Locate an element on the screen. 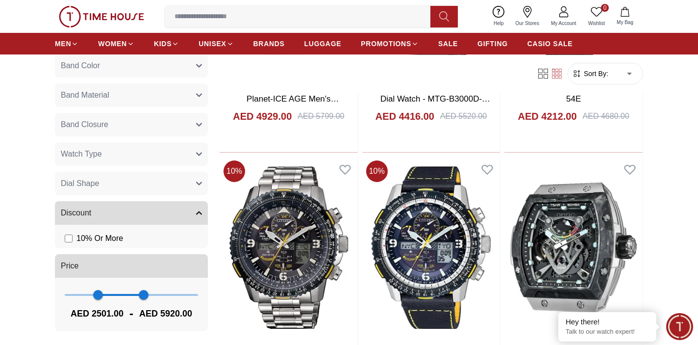 This screenshot has height=345, width=698. div: AED 4680.00 is located at coordinates (606, 116).